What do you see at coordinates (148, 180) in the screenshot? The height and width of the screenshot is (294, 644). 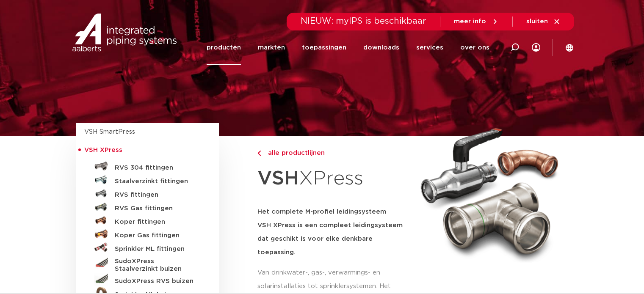 I see `a: Staalverzinkt fittingen` at bounding box center [148, 180].